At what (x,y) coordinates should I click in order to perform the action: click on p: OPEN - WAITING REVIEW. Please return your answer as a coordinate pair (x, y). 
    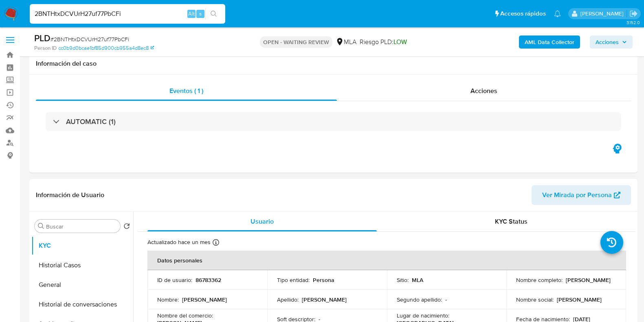
    Looking at the image, I should click on (296, 42).